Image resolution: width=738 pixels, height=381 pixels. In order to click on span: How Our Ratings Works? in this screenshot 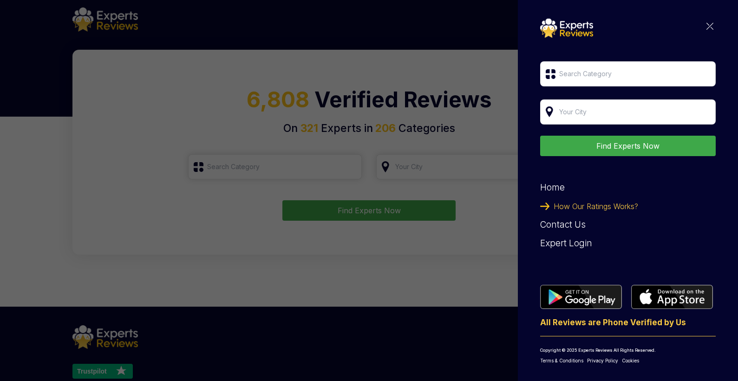, I will do `click(596, 206)`.